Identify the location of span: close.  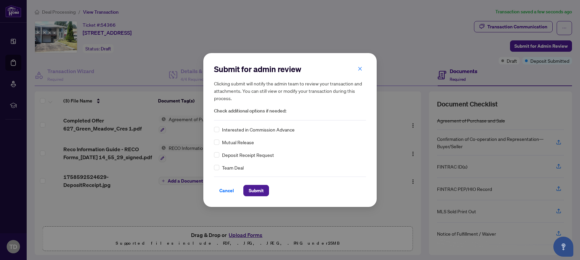
(360, 69).